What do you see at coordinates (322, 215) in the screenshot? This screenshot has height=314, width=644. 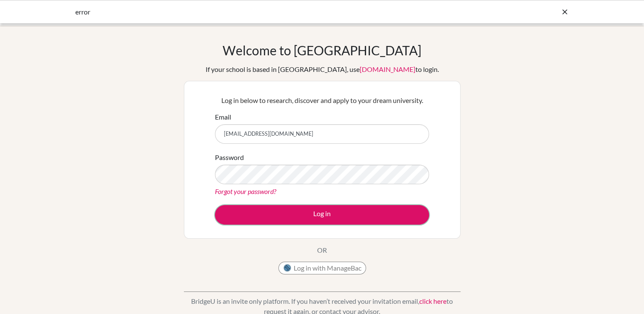 I see `button: Log in` at bounding box center [322, 215].